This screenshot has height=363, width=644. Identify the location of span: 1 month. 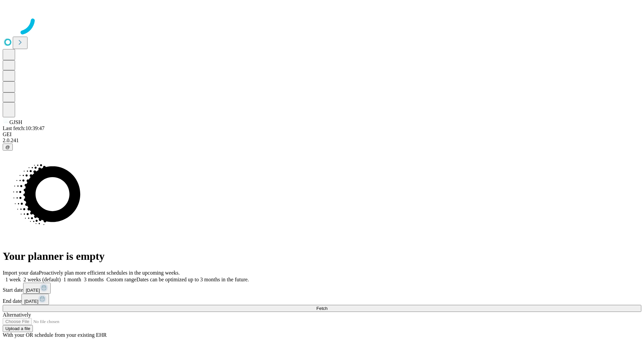
(72, 279).